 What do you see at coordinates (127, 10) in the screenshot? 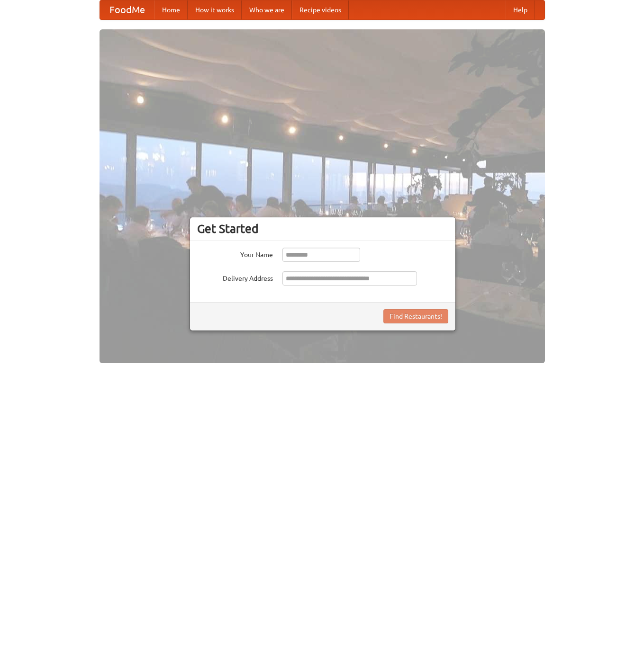
I see `a: FoodMe` at bounding box center [127, 10].